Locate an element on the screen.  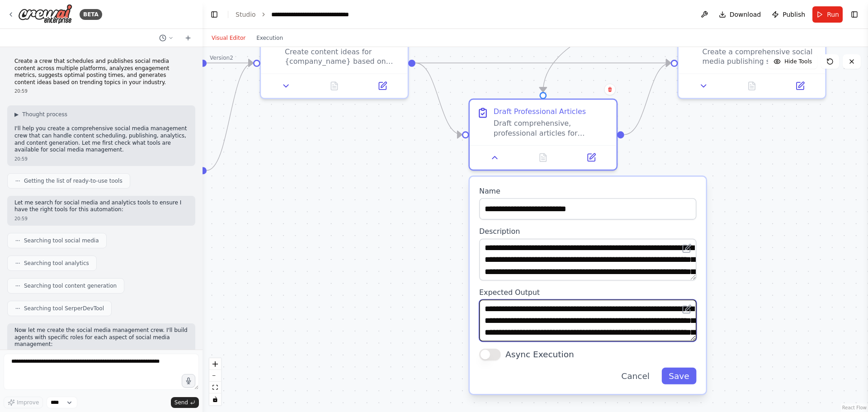
button: Cancel is located at coordinates (636, 376).